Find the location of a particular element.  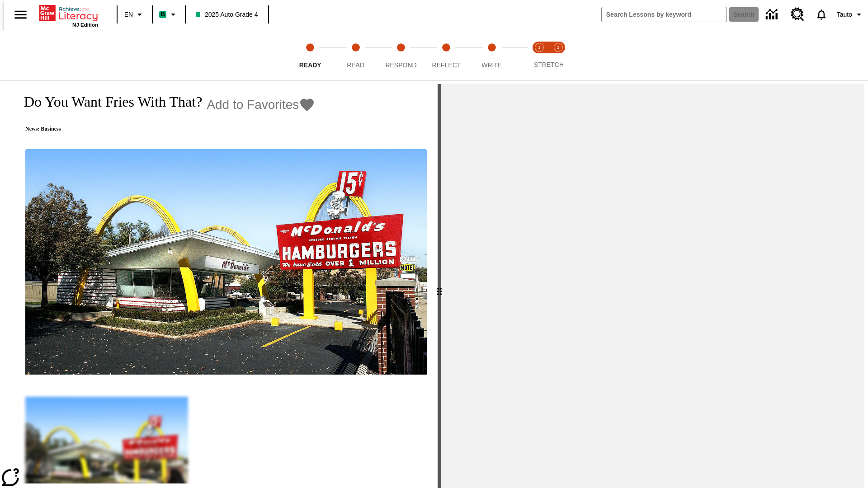

button: Ready step 1 of 5 is located at coordinates (310, 55).